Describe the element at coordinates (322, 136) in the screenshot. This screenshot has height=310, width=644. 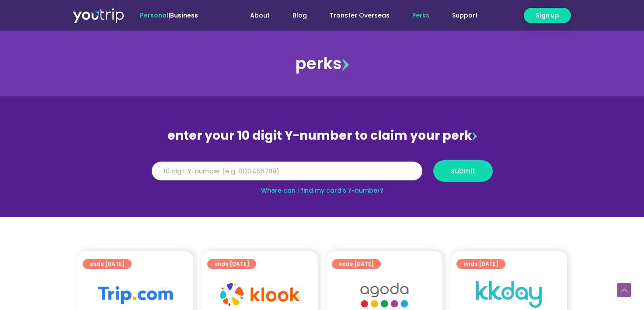
I see `div: enter your 10 digit Y-number to claim your perk` at that location.